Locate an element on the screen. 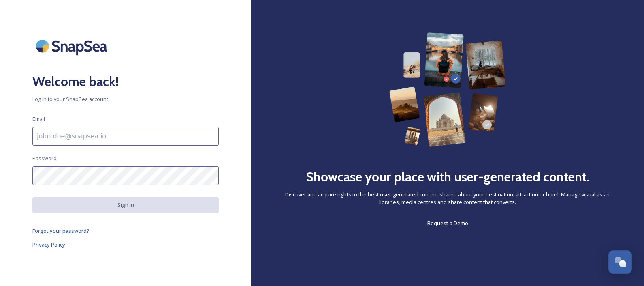 This screenshot has width=644, height=286. a: Request a Demo is located at coordinates (447, 223).